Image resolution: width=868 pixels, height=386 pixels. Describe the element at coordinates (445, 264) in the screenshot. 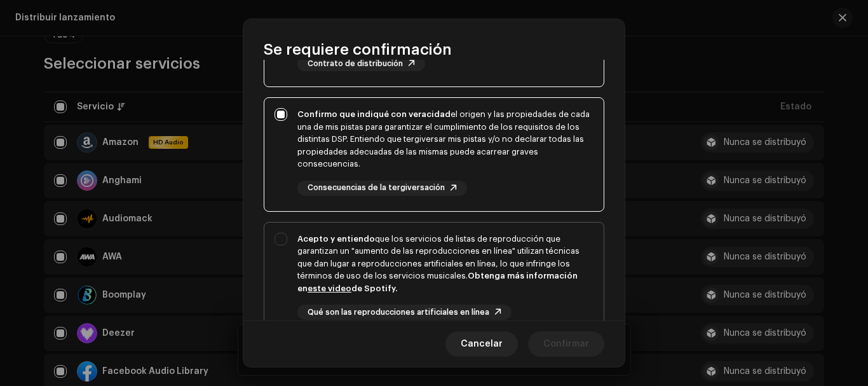

I see `div: que los servicios de listas de reproducción que garantizan un "aumento de las reproducciones en l...` at that location.